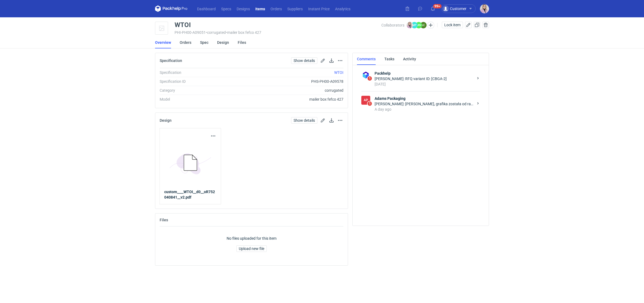 Image resolution: width=644 pixels, height=303 pixels. I want to click on div: Category, so click(196, 90).